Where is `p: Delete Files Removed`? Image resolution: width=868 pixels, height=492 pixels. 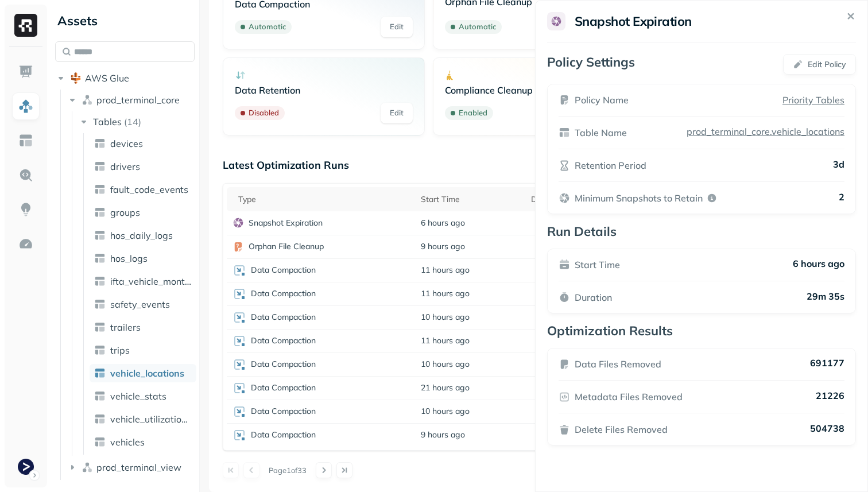
p: Delete Files Removed is located at coordinates (621, 429).